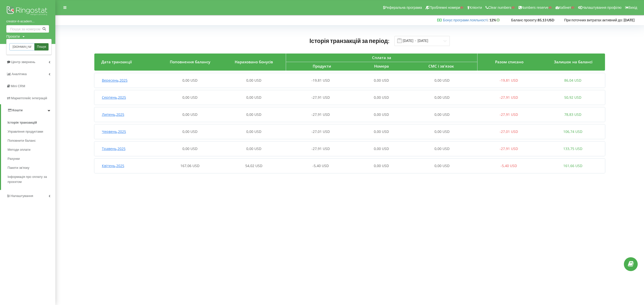 The width and height of the screenshot is (644, 305). Describe the element at coordinates (29, 98) in the screenshot. I see `span: Маркетплейс інтеграцій` at that location.